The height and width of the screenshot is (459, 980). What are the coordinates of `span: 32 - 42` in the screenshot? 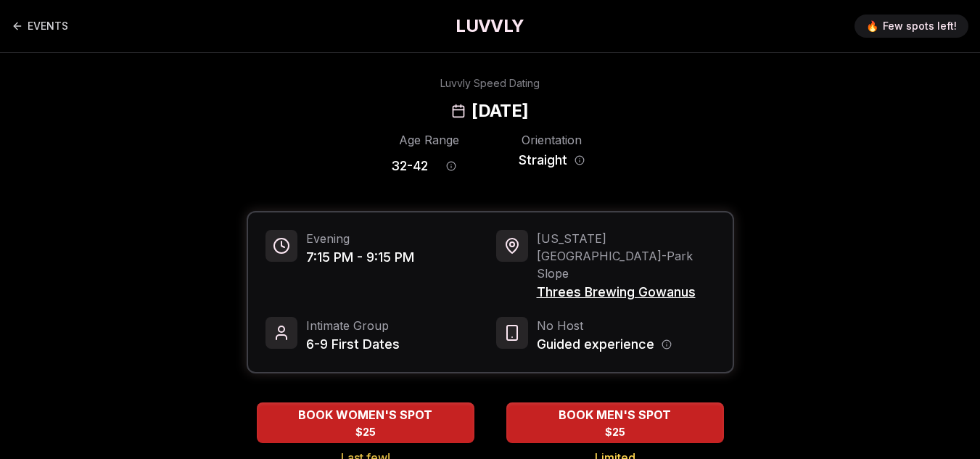 It's located at (409, 166).